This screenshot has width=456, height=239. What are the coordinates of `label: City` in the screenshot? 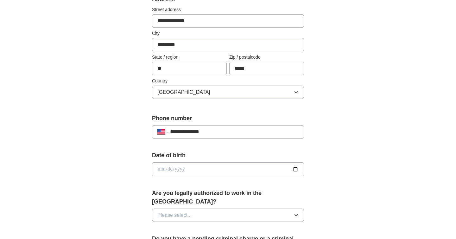 It's located at (228, 33).